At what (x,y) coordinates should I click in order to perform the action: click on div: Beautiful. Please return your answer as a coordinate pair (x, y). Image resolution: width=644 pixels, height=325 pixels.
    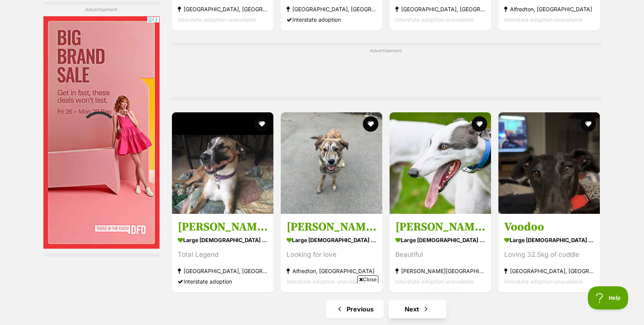
    Looking at the image, I should click on (440, 254).